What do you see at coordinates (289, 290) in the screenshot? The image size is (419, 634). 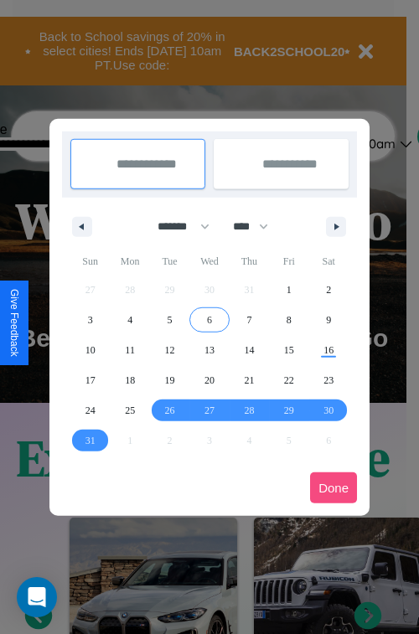 I see `span: 1` at bounding box center [289, 290].